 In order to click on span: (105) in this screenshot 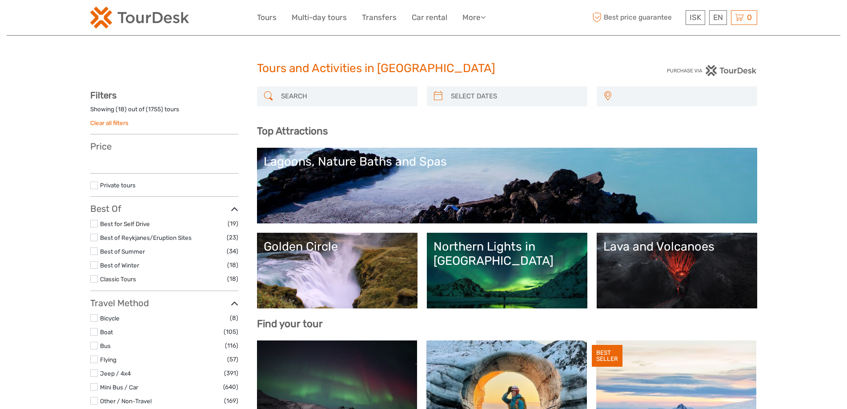, I will do `click(231, 331)`.